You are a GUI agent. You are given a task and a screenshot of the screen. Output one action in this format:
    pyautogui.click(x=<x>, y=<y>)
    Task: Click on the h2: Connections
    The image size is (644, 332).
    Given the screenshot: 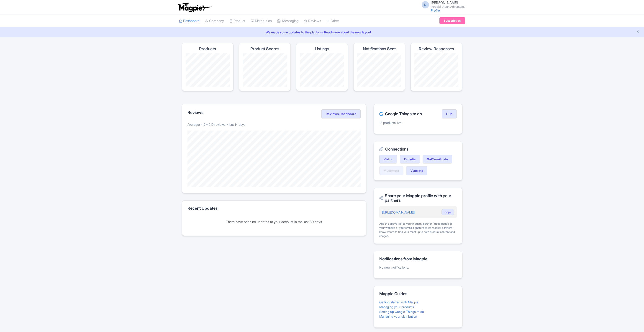 What is the action you would take?
    pyautogui.click(x=418, y=149)
    